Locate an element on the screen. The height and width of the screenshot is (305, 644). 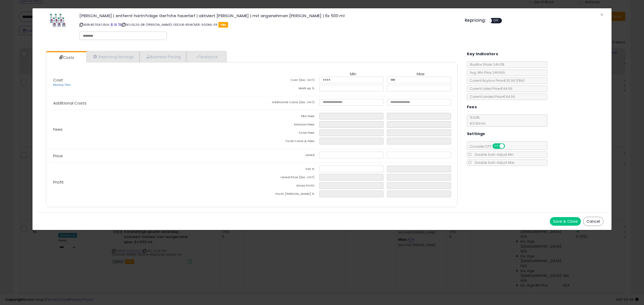
img: 51kxu2Flb3S._SL60_.jpg is located at coordinates (58, 20).